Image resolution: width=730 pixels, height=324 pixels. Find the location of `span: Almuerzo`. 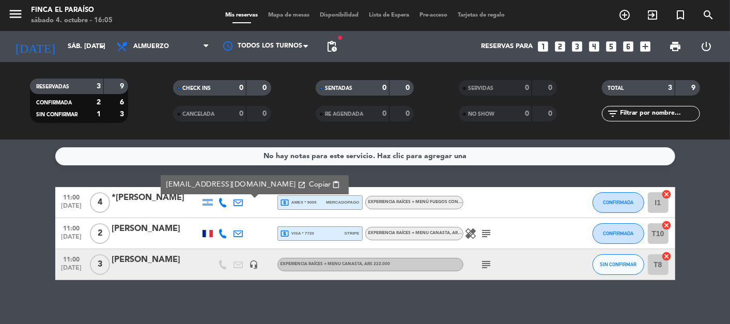

span: Almuerzo is located at coordinates (151, 47).